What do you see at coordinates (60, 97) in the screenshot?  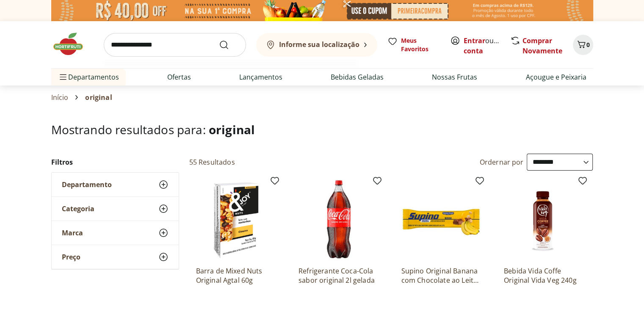 I see `a: Início` at bounding box center [60, 97].